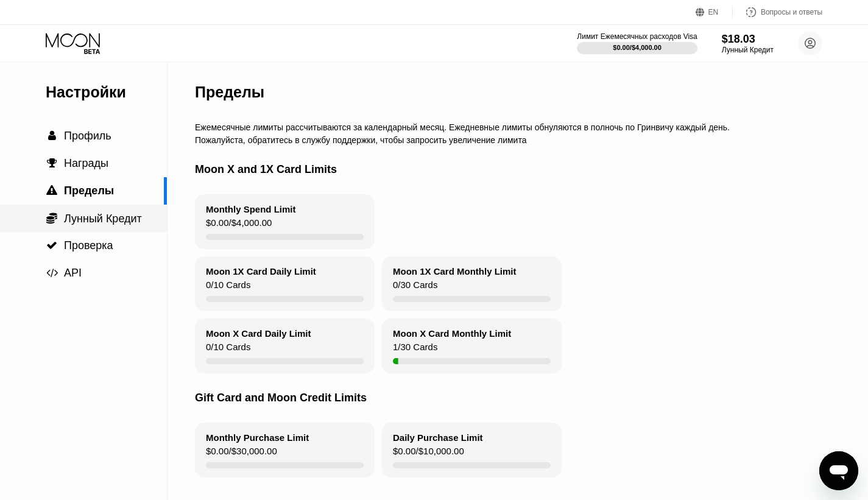 This screenshot has width=868, height=500. I want to click on span: Пределы, so click(89, 191).